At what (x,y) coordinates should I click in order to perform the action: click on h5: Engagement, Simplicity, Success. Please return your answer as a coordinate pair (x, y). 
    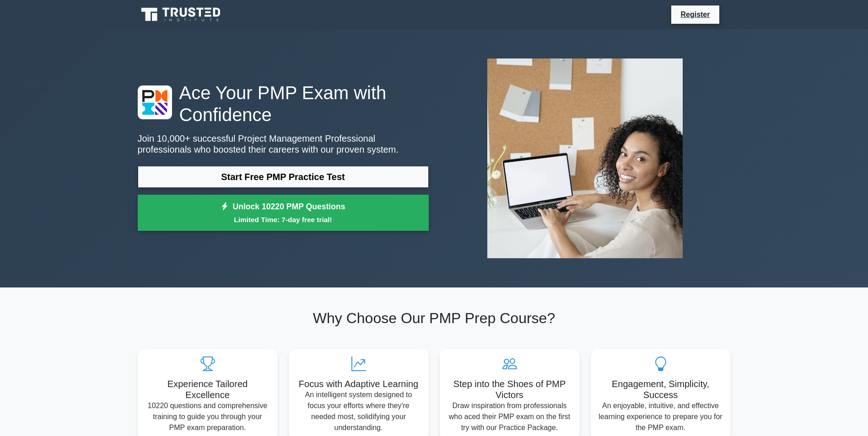
    Looking at the image, I should click on (661, 390).